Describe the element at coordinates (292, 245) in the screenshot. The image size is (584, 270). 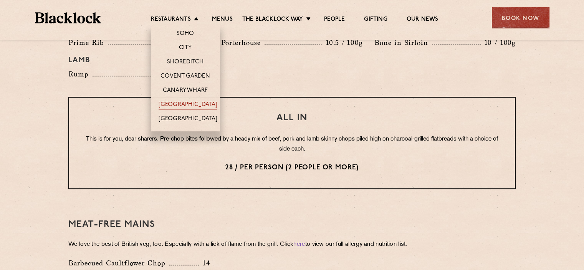
I see `p: We love the best of British veg, too. Especially with a lick of flame from the grill. Click to vi...` at that location.